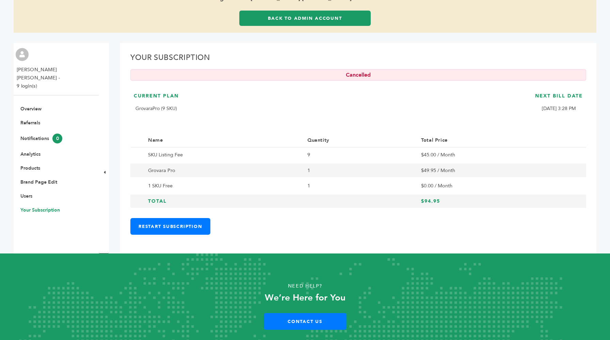 This screenshot has width=610, height=340. Describe the element at coordinates (57, 138) in the screenshot. I see `span: 0` at that location.